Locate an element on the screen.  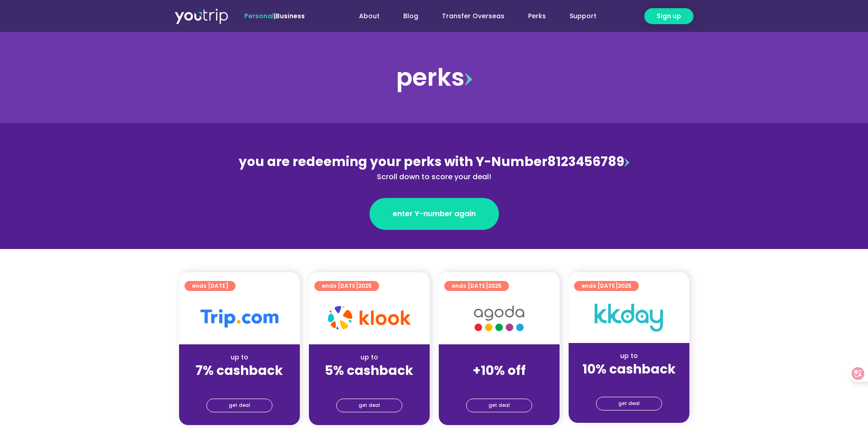
span: you are redeeming your perks with Y-Number is located at coordinates (393, 162).